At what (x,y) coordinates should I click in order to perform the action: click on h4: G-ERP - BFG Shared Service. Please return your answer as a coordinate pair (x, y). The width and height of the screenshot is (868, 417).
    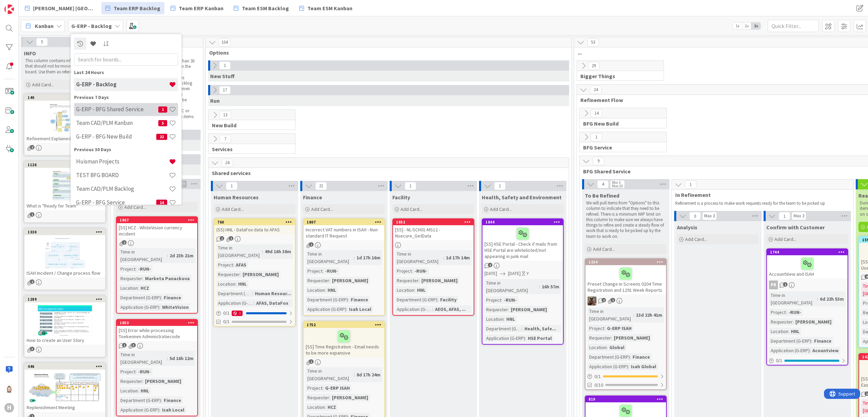
    Looking at the image, I should click on (118, 109).